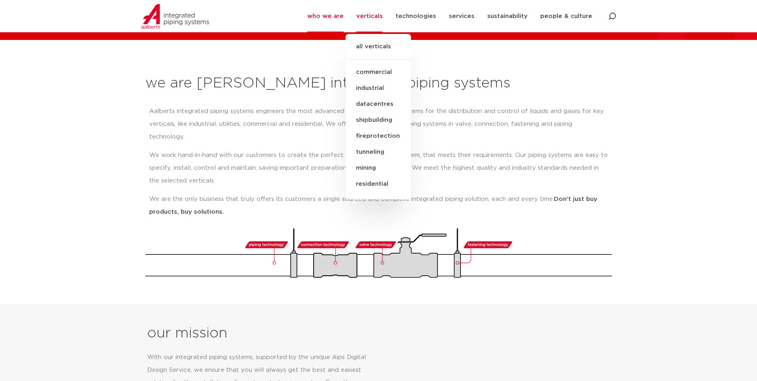 This screenshot has height=381, width=757. What do you see at coordinates (378, 117) in the screenshot?
I see `ul: verticals` at bounding box center [378, 117].